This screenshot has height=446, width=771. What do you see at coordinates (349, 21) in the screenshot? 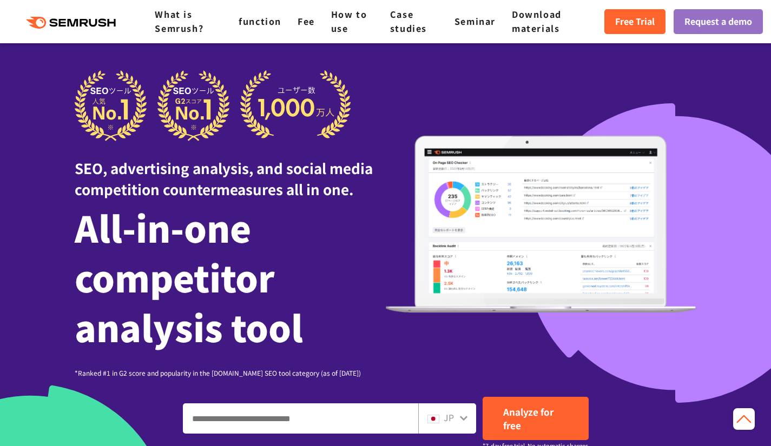
I see `a: How to use` at bounding box center [349, 21].